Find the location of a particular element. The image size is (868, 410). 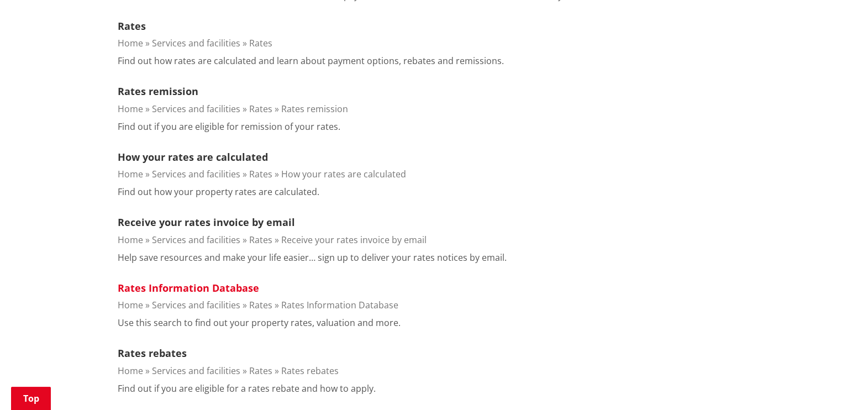

p: Find out if you are eligible for remission of your rates. is located at coordinates (229, 126).